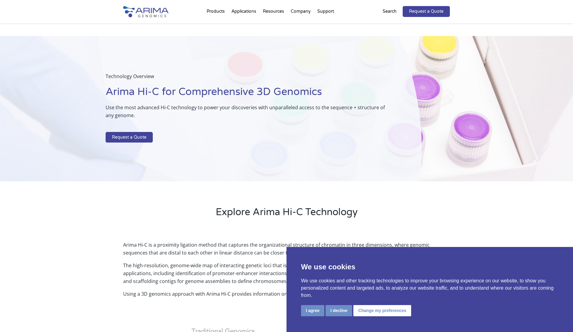 This screenshot has height=332, width=573. Describe the element at coordinates (249, 79) in the screenshot. I see `p: Technology Overview` at that location.